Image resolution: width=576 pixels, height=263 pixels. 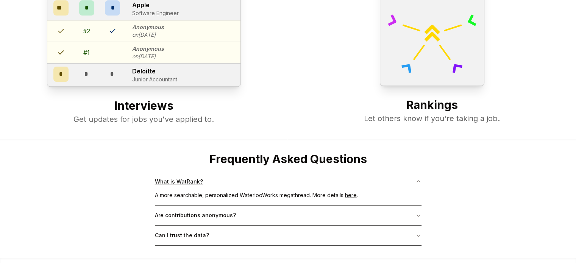 What do you see at coordinates (288, 159) in the screenshot?
I see `h2: Frequently Asked Questions` at bounding box center [288, 159].